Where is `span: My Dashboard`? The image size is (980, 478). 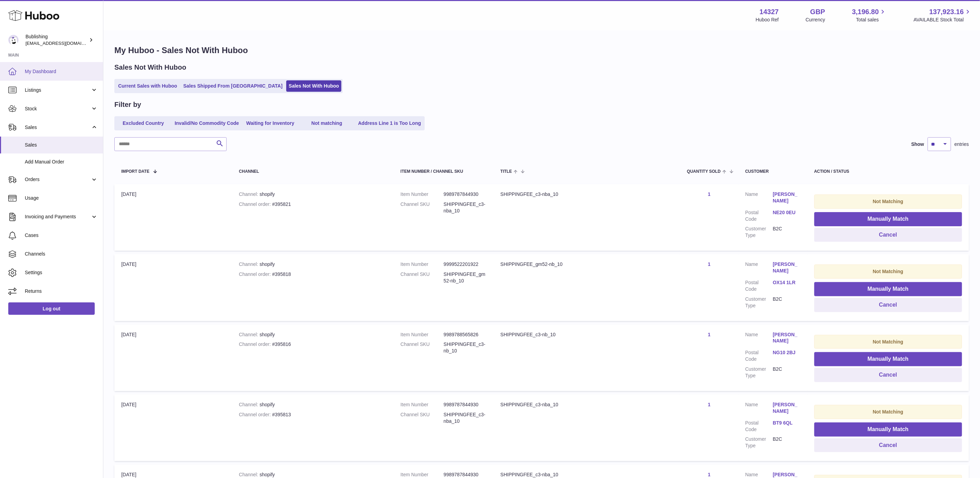
span: My Dashboard is located at coordinates (61, 71).